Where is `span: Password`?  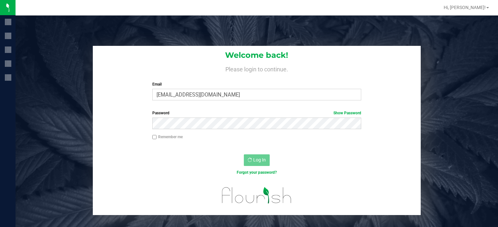
span: Password is located at coordinates (161, 113).